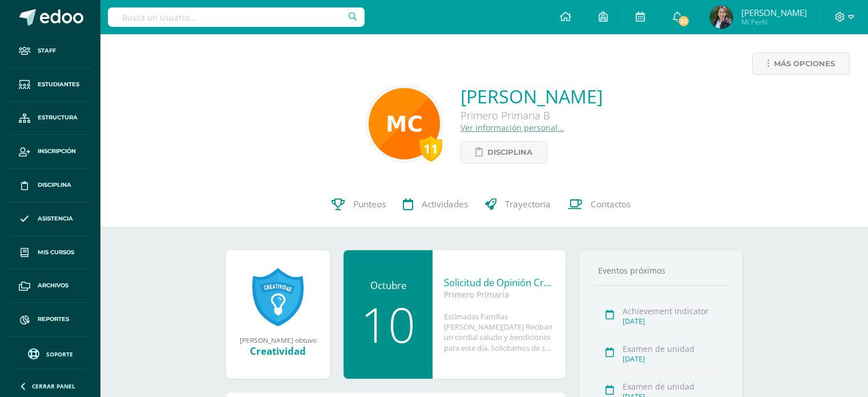 The width and height of the screenshot is (868, 397). What do you see at coordinates (58, 84) in the screenshot?
I see `span: Estudiantes` at bounding box center [58, 84].